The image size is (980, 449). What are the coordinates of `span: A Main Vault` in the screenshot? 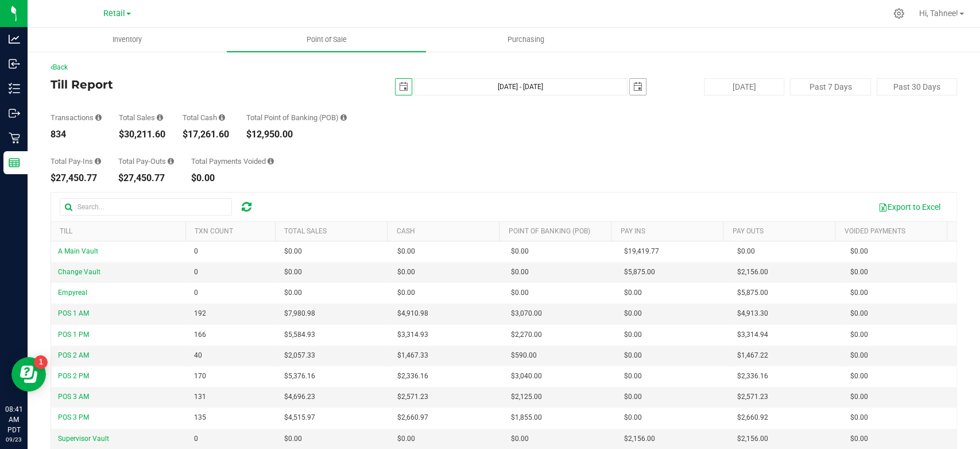 It's located at (78, 251).